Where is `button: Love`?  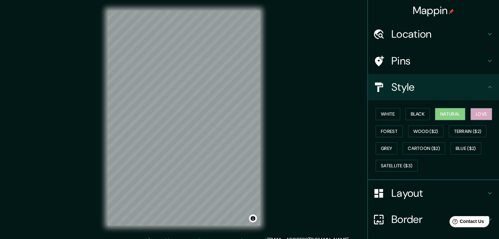 button: Love is located at coordinates (481, 114).